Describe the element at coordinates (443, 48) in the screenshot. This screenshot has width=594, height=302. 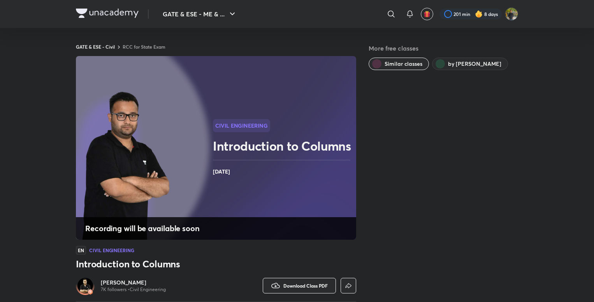
I see `h5: More free classes` at that location.